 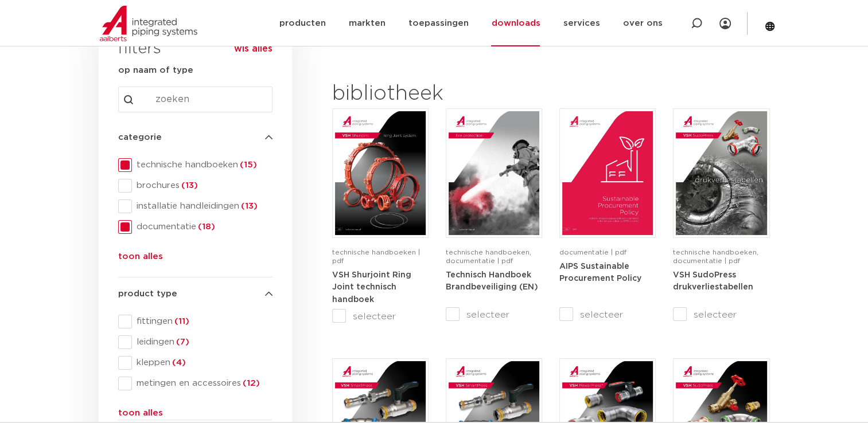 I want to click on div: installatie handleidingen(13), so click(x=195, y=206).